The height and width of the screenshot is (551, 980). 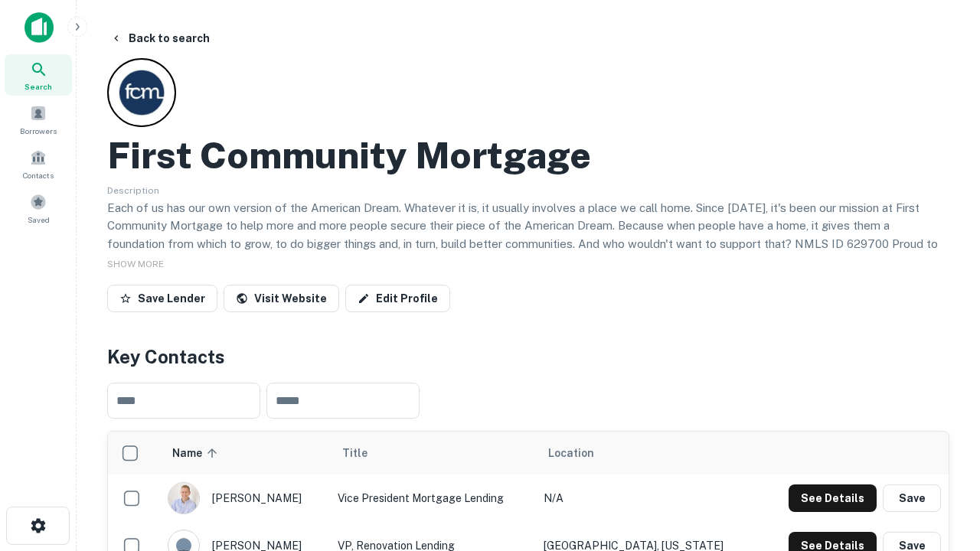 I want to click on a: Contacts, so click(x=38, y=164).